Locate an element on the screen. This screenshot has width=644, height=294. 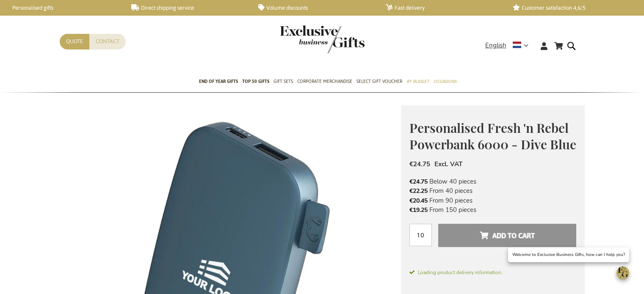
a: Fast delivery is located at coordinates (443, 8).